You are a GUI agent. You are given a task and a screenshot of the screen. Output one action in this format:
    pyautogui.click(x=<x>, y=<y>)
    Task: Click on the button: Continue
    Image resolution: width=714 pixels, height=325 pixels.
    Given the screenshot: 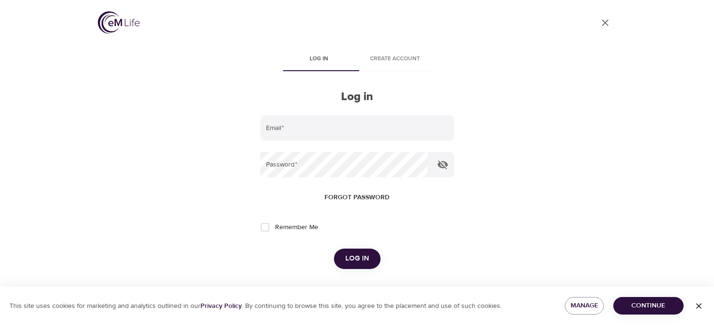 What is the action you would take?
    pyautogui.click(x=649, y=306)
    